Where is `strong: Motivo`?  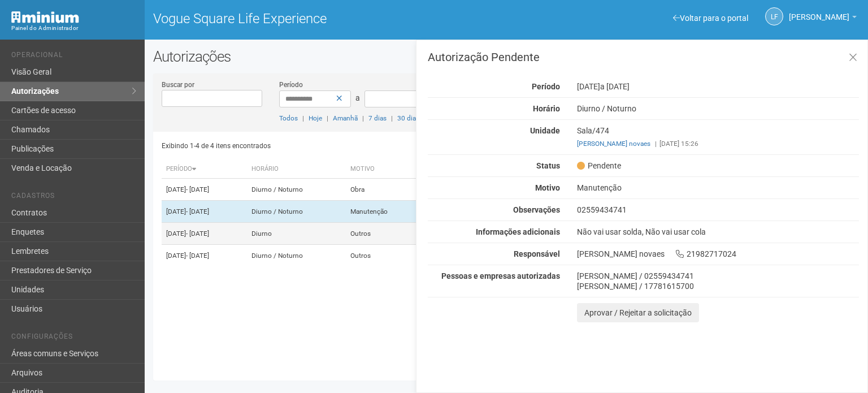 strong: Motivo is located at coordinates (547, 187).